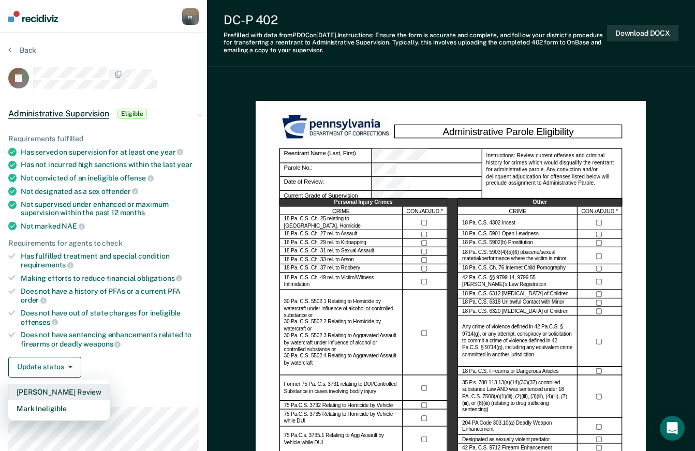 The height and width of the screenshot is (451, 695). Describe the element at coordinates (341, 281) in the screenshot. I see `label: 18 Pa. C.S. Ch. 49 rel. to Victim/Witness Intimidation` at that location.